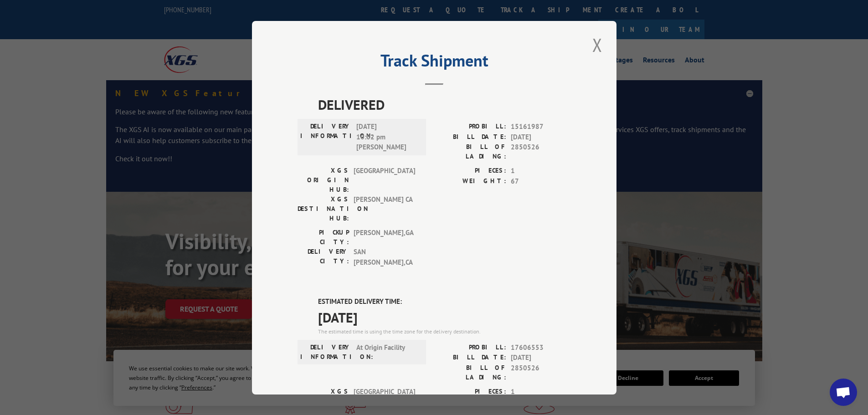  Describe the element at coordinates (387, 351) in the screenshot. I see `span: At Origin Facility` at that location.